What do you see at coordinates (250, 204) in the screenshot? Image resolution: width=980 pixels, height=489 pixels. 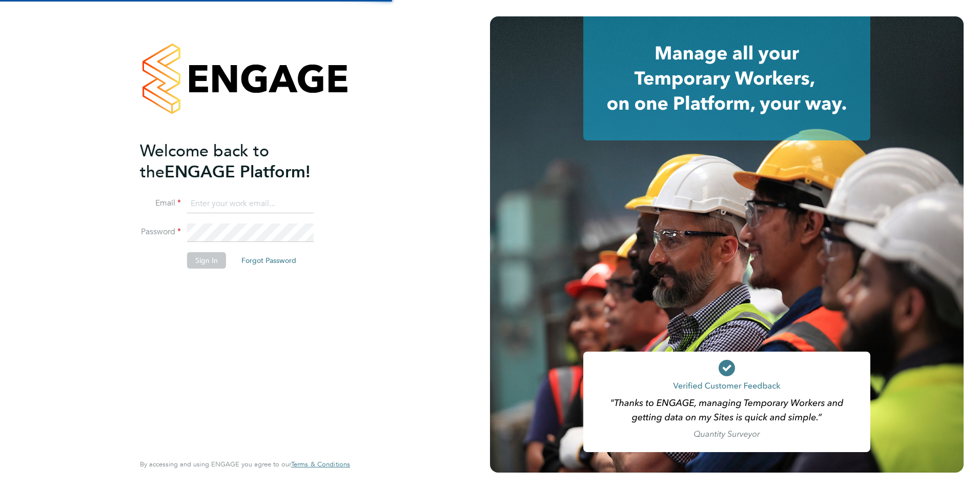 I see `input: Enter your work email...` at bounding box center [250, 204].